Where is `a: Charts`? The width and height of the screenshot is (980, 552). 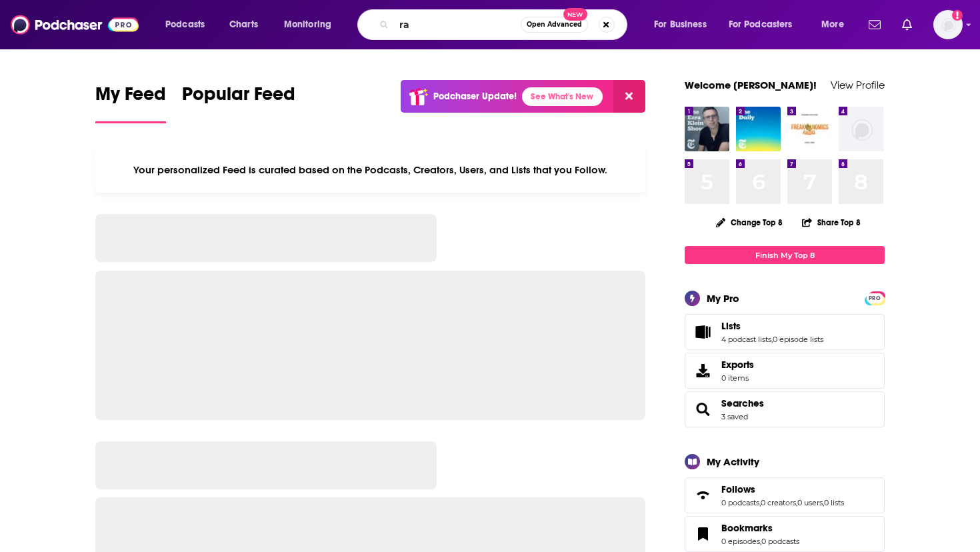 a: Charts is located at coordinates (243, 24).